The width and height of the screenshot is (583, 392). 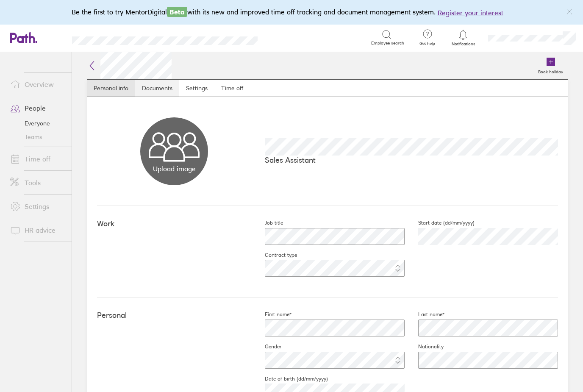 I want to click on button: Register your interest, so click(x=470, y=13).